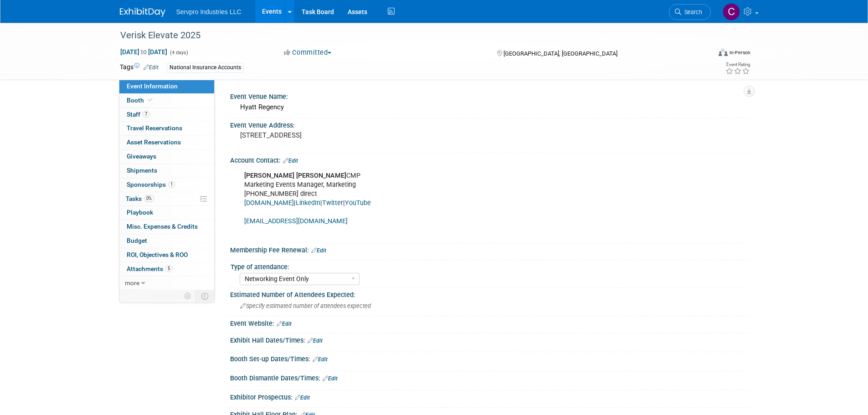 The height and width of the screenshot is (415, 868). I want to click on span: Shipments, so click(142, 170).